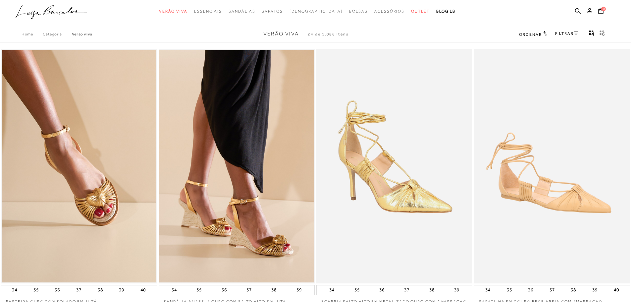 Image resolution: width=631 pixels, height=302 pixels. Describe the element at coordinates (602, 34) in the screenshot. I see `button: gridText6Desc` at that location.